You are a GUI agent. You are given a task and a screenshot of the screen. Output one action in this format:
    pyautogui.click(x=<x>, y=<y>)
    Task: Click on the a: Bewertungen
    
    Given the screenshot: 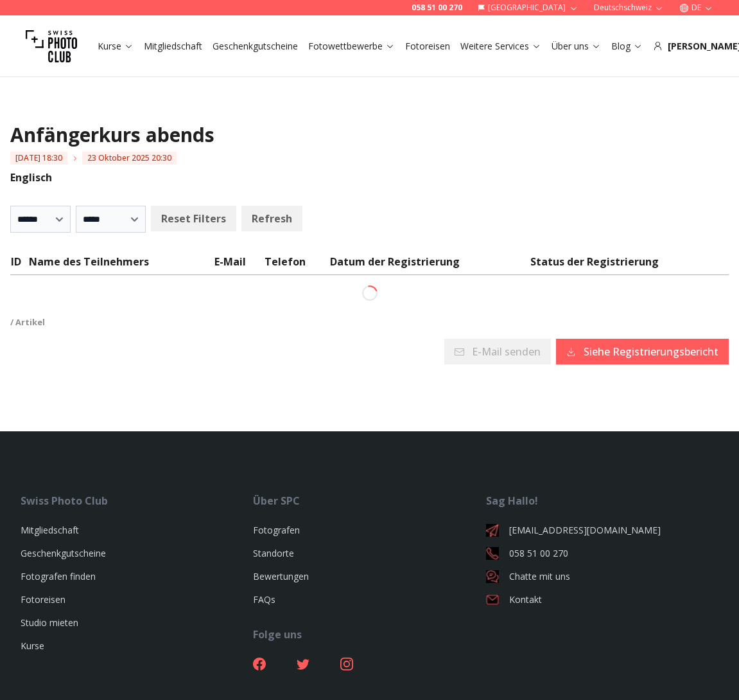 What is the action you would take?
    pyautogui.click(x=280, y=575)
    